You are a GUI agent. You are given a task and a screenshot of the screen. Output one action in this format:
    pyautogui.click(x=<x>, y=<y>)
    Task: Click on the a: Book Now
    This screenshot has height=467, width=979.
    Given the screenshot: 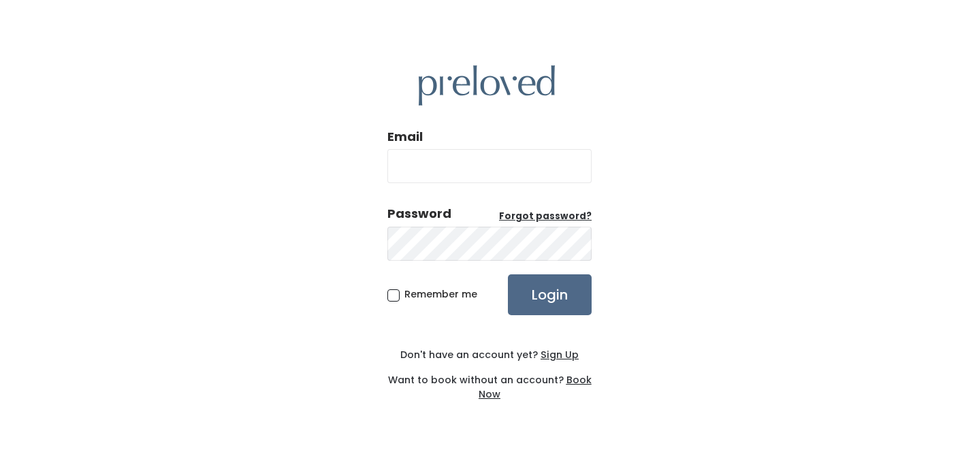 What is the action you would take?
    pyautogui.click(x=535, y=387)
    